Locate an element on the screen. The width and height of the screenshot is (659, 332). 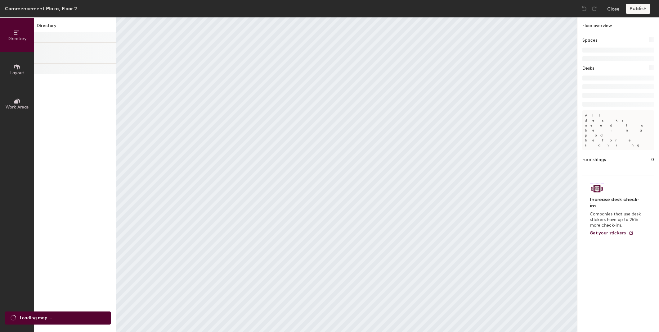
img: Redo is located at coordinates (594, 9).